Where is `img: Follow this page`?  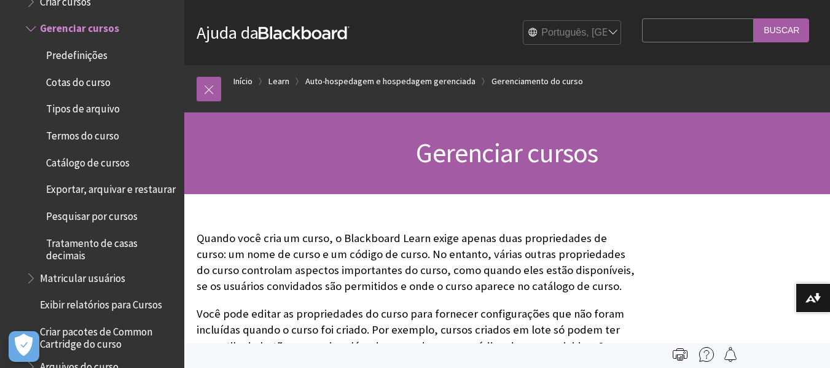
img: Follow this page is located at coordinates (730, 354).